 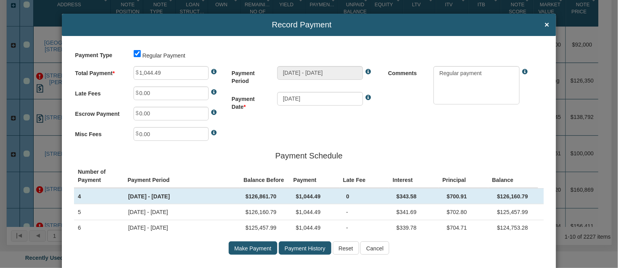 I want to click on td: $339.78, so click(x=418, y=228).